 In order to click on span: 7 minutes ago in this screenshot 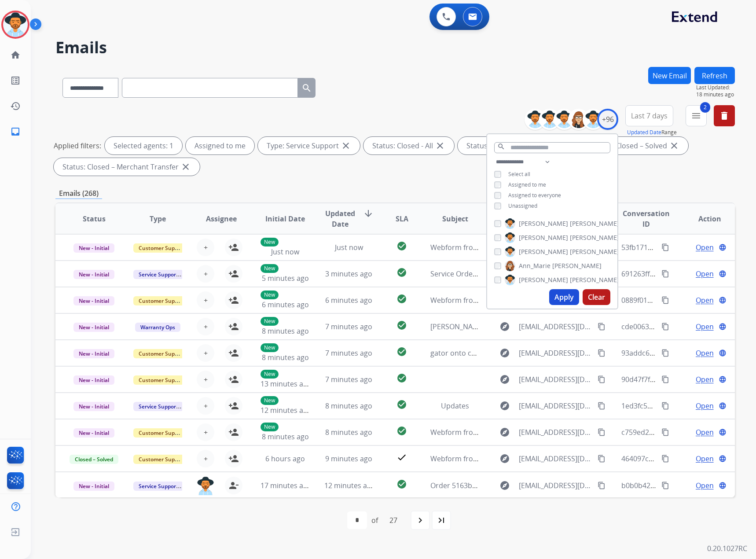, I will do `click(349, 327)`.